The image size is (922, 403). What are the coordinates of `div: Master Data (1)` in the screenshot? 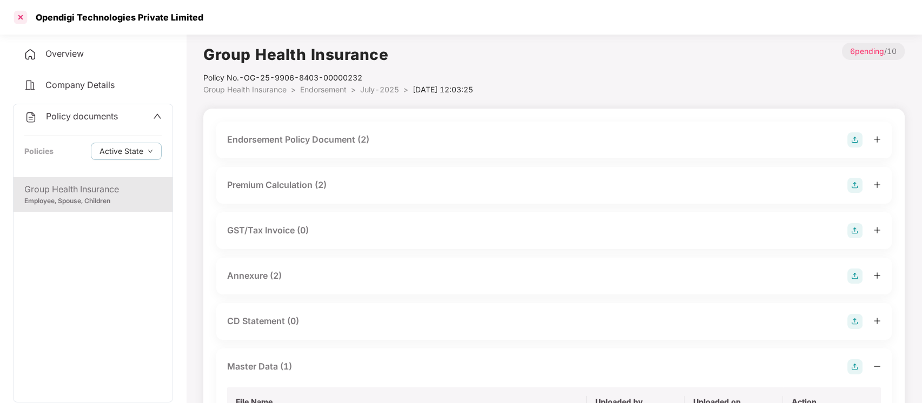 It's located at (260, 367).